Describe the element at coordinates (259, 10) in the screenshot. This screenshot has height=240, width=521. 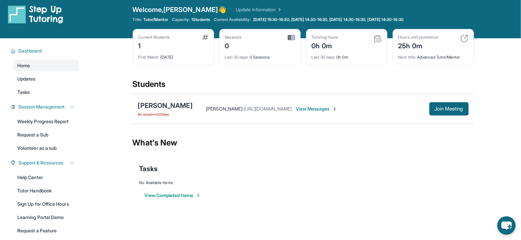
I see `a: Update Information` at that location.